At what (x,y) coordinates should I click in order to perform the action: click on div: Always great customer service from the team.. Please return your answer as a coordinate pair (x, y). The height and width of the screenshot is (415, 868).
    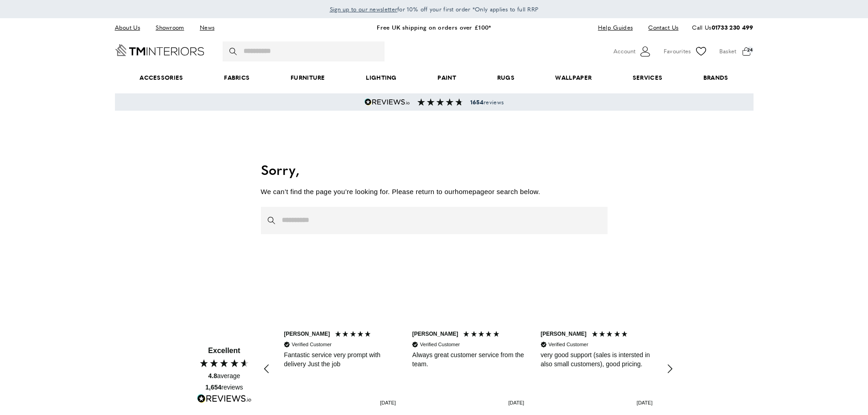
    Looking at the image, I should click on (468, 359).